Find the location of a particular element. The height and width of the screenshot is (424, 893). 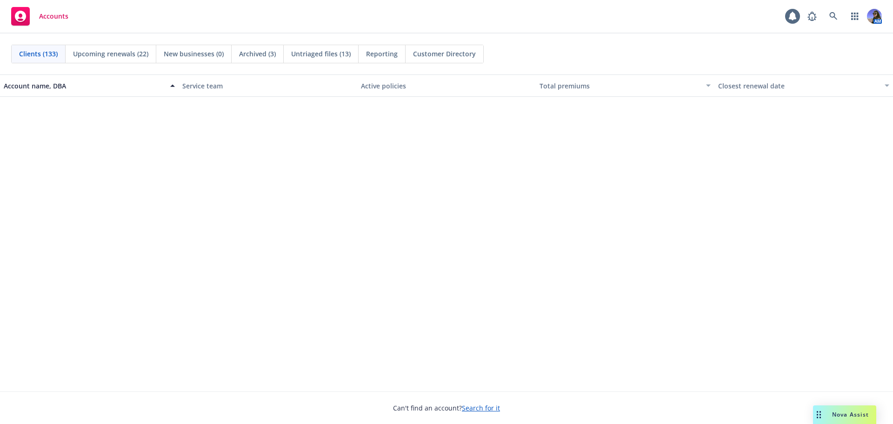

div: Drag to move is located at coordinates (818, 414).